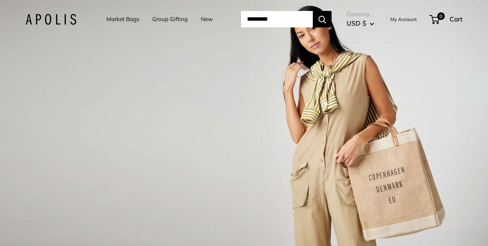  Describe the element at coordinates (51, 19) in the screenshot. I see `img: Apolis` at that location.